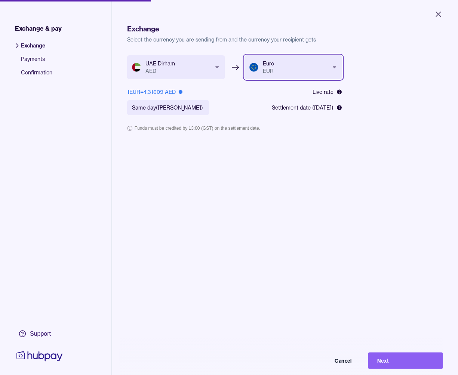 The width and height of the screenshot is (458, 375). What do you see at coordinates (40, 334) in the screenshot?
I see `a: Support` at bounding box center [40, 334].